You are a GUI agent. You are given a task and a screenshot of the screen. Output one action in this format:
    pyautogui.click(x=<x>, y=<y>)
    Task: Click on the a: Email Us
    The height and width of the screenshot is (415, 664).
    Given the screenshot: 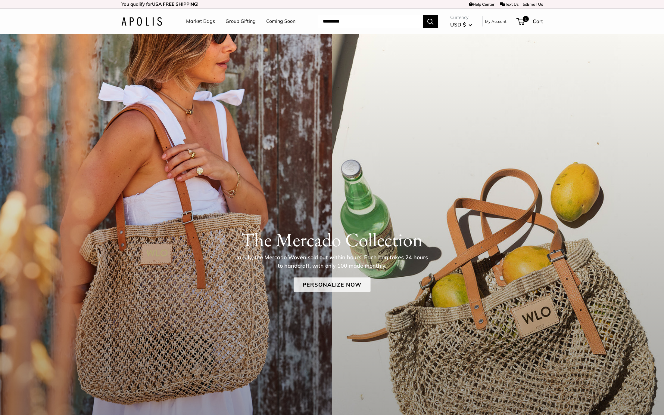 What is the action you would take?
    pyautogui.click(x=533, y=4)
    